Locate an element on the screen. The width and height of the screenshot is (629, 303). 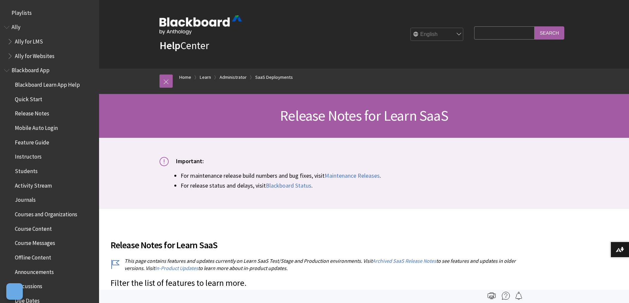
button: Open Preferences is located at coordinates (15, 292).